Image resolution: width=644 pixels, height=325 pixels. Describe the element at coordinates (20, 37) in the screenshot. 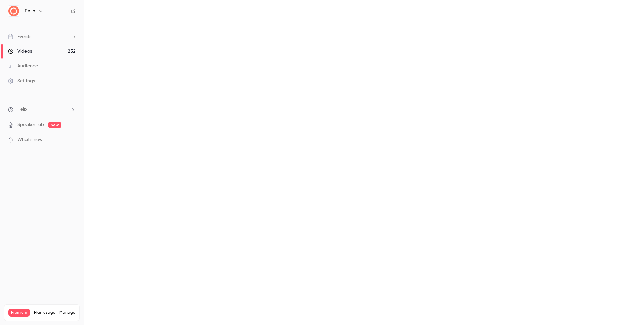

I see `div: Events` at that location.